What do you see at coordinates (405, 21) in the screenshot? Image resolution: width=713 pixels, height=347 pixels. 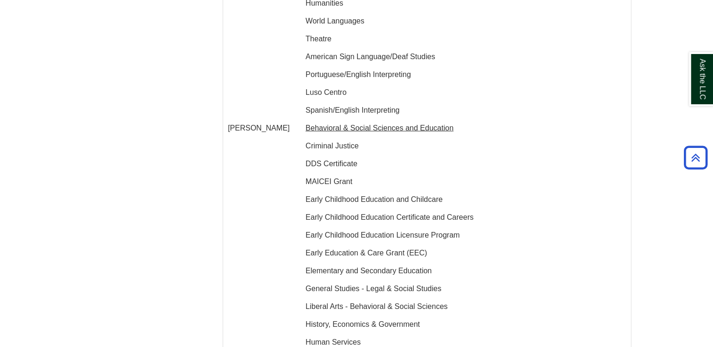 I see `p: World Languages` at bounding box center [405, 21].